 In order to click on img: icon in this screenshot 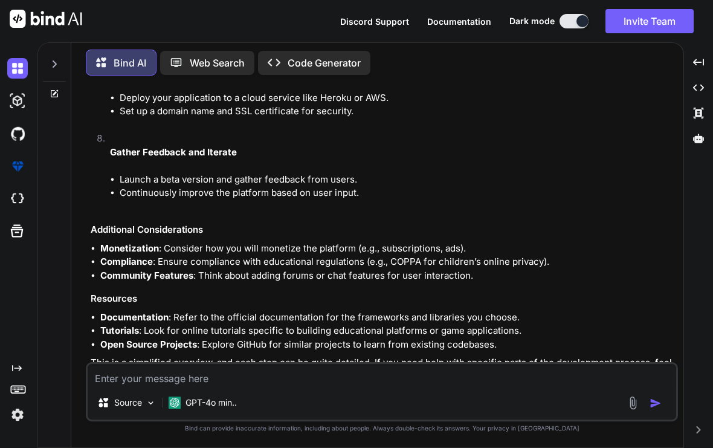, I will do `click(655, 403)`.